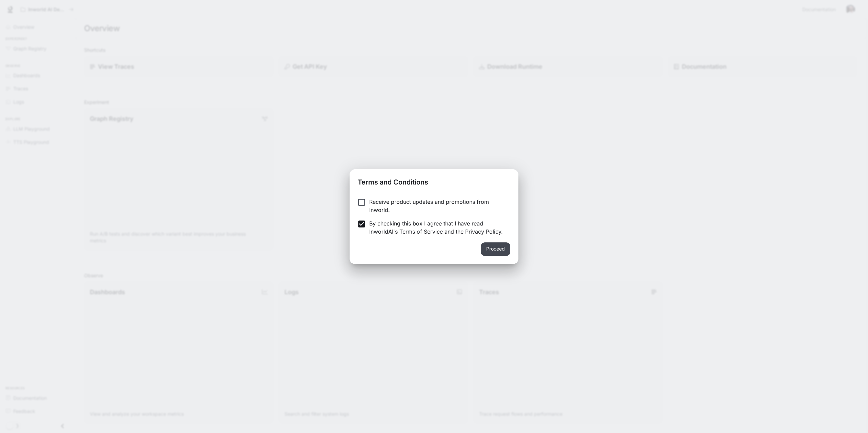 The width and height of the screenshot is (868, 433). I want to click on h2: Terms and Conditions, so click(434, 181).